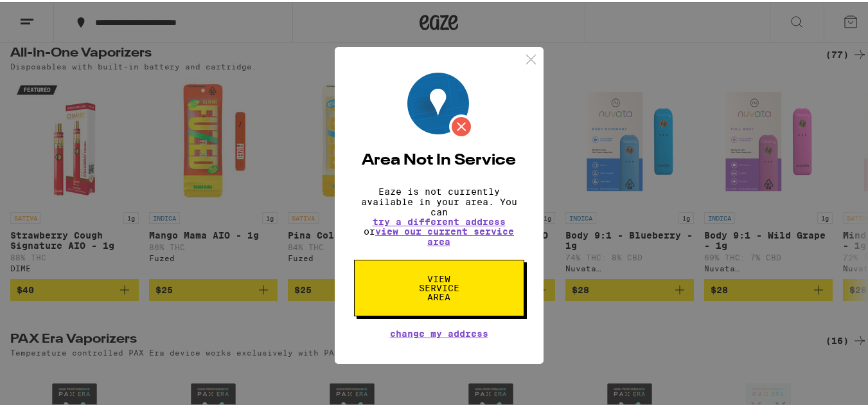 The image size is (868, 407). Describe the element at coordinates (439, 159) in the screenshot. I see `h2: Area Not In Service` at that location.